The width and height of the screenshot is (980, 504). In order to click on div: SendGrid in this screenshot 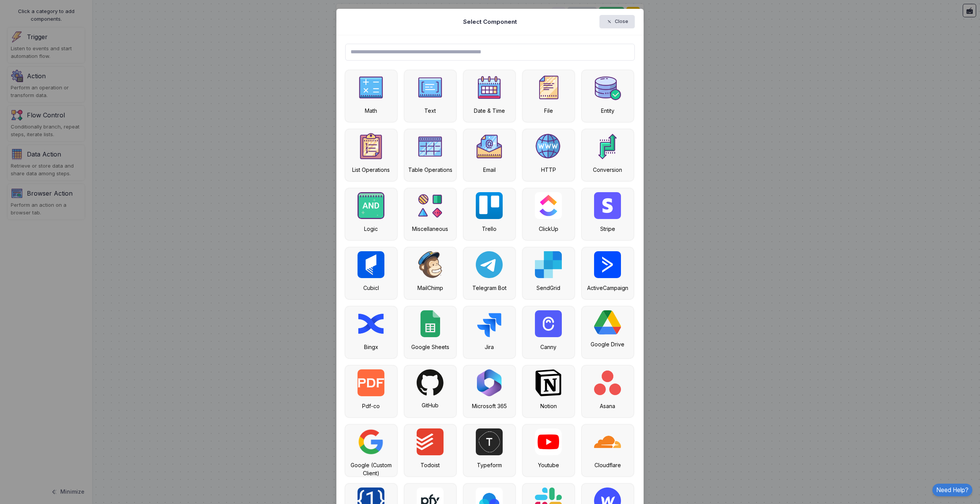, I will do `click(548, 288)`.